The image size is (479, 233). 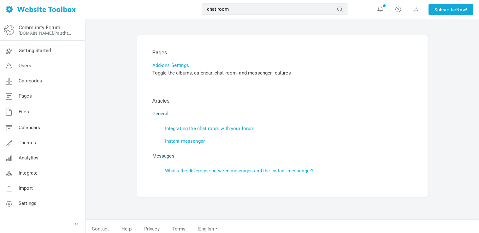 I want to click on span: Files, so click(x=24, y=112).